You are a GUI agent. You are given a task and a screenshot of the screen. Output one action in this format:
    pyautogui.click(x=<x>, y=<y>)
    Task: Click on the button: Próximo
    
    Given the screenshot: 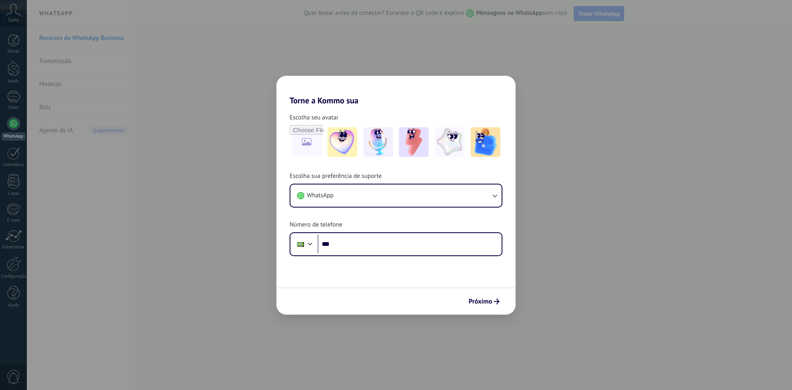 What is the action you would take?
    pyautogui.click(x=484, y=302)
    